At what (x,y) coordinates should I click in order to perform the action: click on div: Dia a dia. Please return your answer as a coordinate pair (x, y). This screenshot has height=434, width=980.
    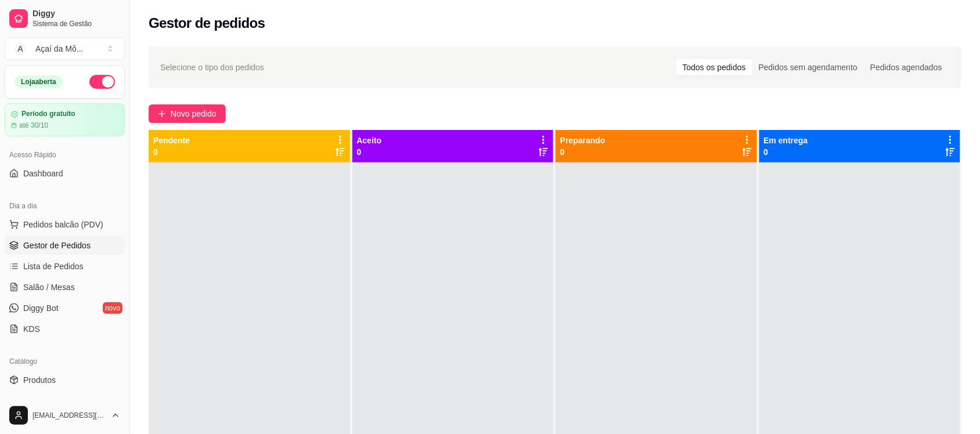
    Looking at the image, I should click on (64, 206).